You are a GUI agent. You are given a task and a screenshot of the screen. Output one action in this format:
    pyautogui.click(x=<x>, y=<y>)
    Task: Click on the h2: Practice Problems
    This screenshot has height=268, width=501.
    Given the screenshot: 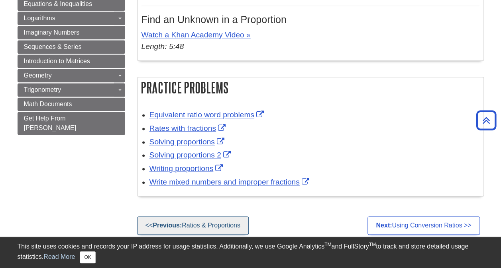 What is the action you would take?
    pyautogui.click(x=310, y=88)
    